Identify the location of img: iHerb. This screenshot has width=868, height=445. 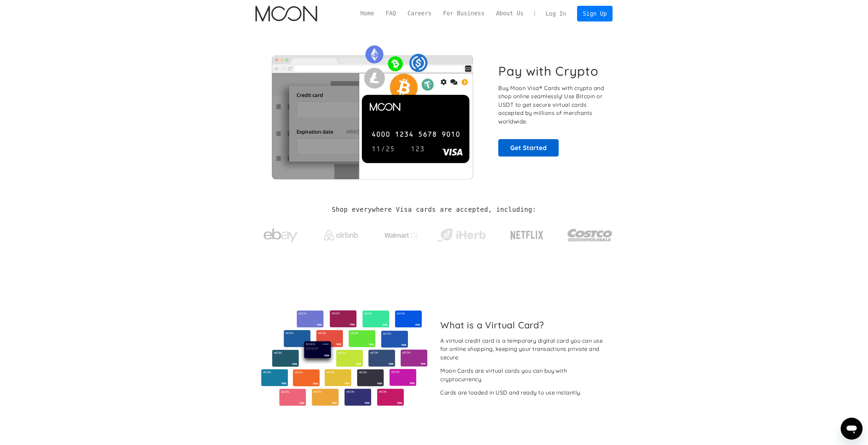
(461, 235).